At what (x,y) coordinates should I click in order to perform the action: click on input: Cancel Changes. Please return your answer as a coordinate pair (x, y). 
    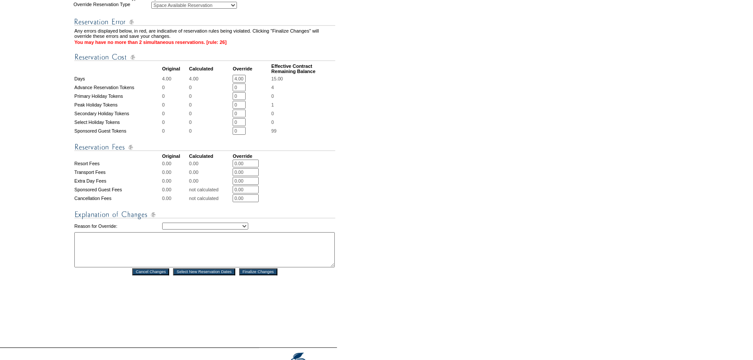
    Looking at the image, I should click on (150, 272).